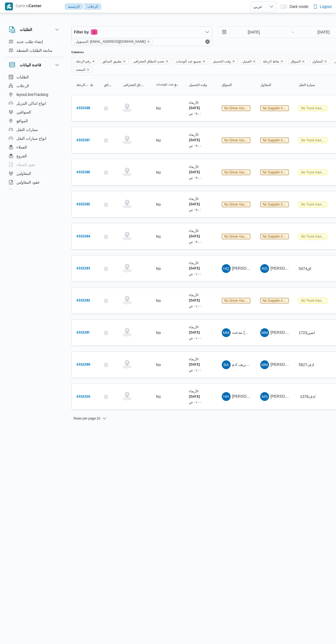 This screenshot has width=336, height=644. I want to click on button: Remove العميل from selection in this group, so click(254, 61).